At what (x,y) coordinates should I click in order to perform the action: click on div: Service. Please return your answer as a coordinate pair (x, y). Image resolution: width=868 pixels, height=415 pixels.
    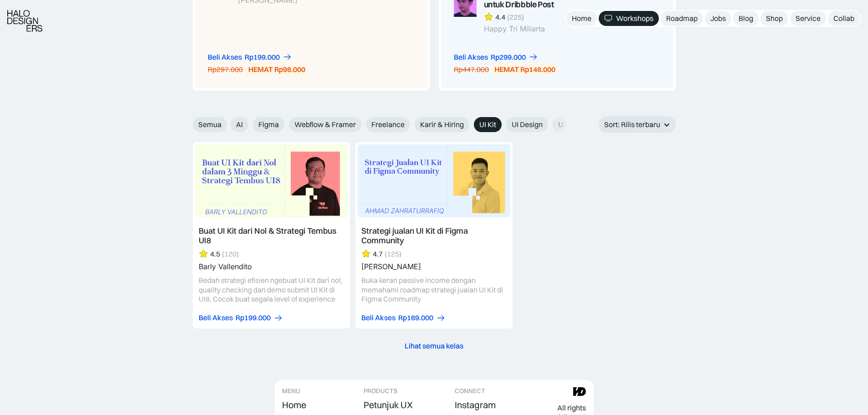
    Looking at the image, I should click on (808, 18).